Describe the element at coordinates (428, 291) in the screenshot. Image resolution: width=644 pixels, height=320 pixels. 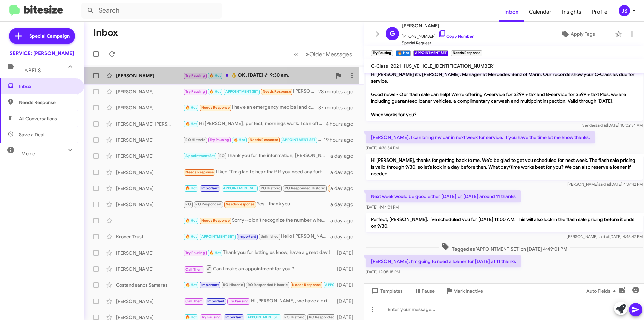
I see `span: Pause` at that location.